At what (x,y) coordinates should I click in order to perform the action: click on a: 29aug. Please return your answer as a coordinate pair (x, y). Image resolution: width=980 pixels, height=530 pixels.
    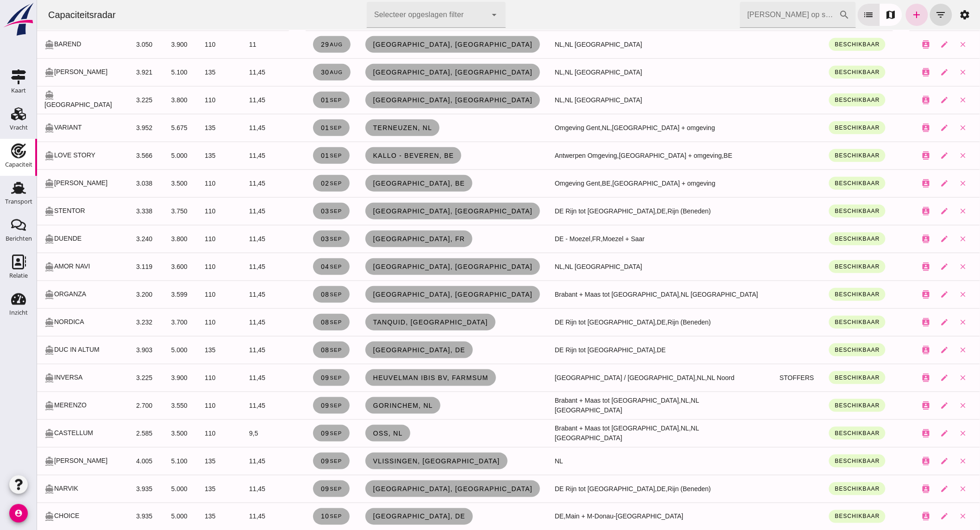
    Looking at the image, I should click on (294, 44).